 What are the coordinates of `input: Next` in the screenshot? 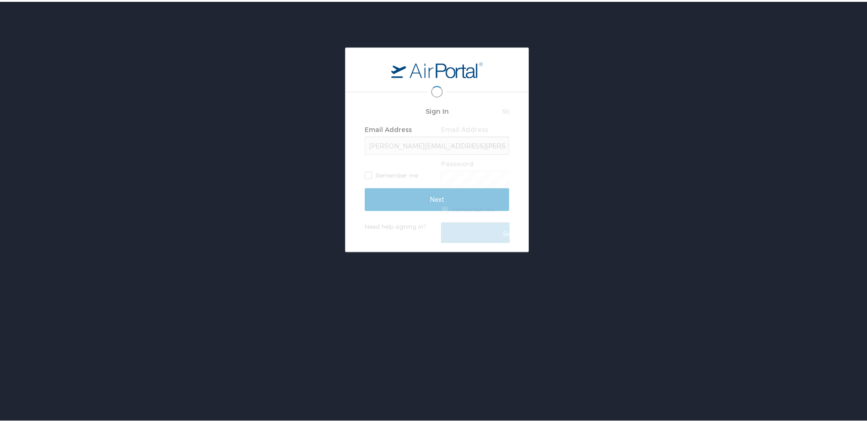 It's located at (437, 198).